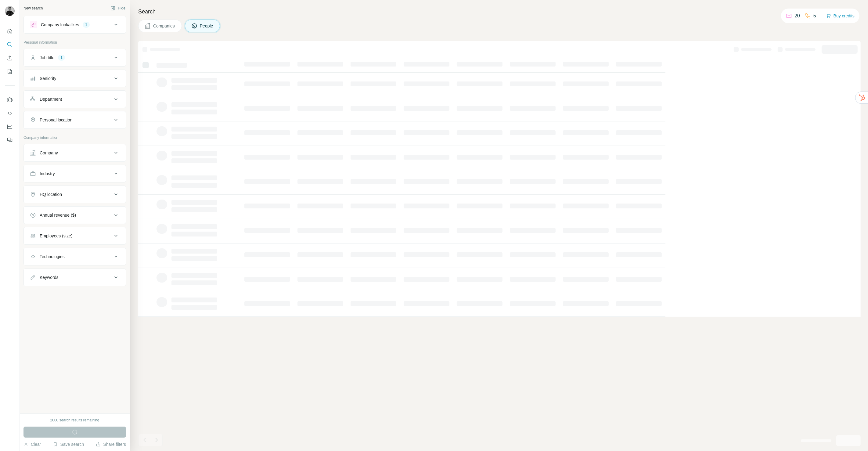  Describe the element at coordinates (32, 444) in the screenshot. I see `button: Clear` at that location.